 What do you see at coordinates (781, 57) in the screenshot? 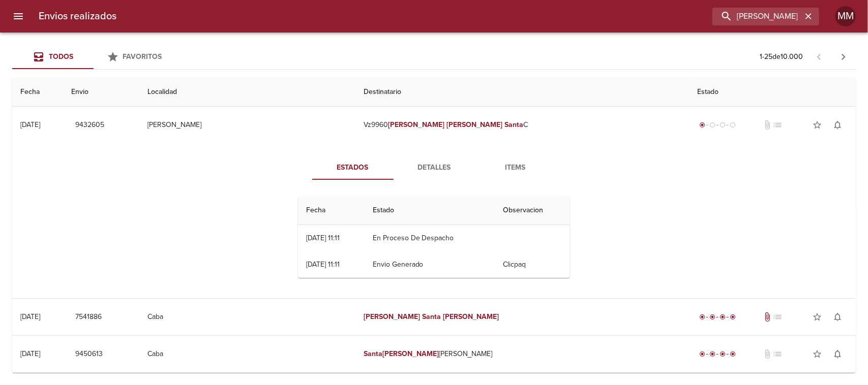
I see `p: 1 - 25 de 10.000` at bounding box center [781, 57].